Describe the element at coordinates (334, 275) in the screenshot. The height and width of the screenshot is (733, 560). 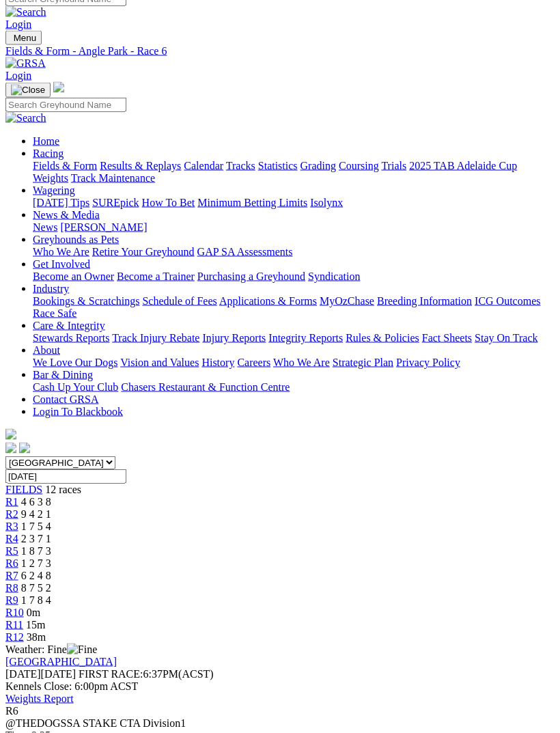
I see `a: Syndication` at that location.